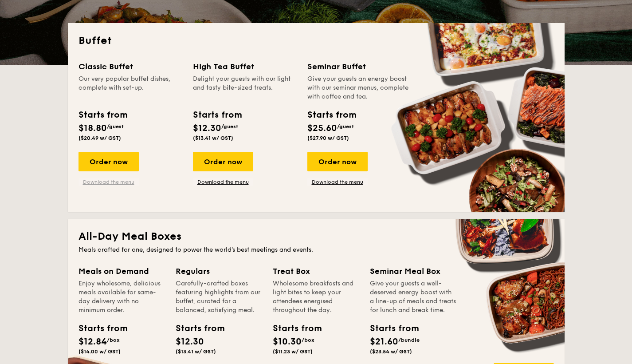 This screenshot has width=632, height=364. What do you see at coordinates (316, 272) in the screenshot?
I see `div: Treat Box` at bounding box center [316, 272].